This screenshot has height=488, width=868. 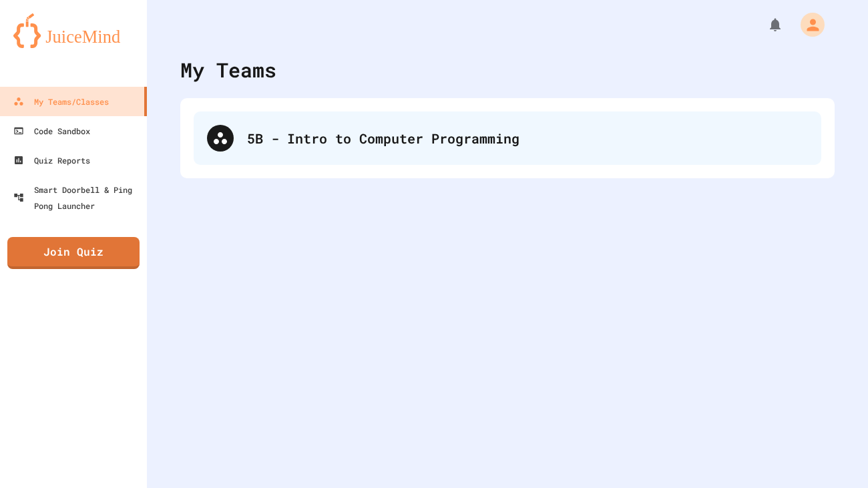 What do you see at coordinates (74, 31) in the screenshot?
I see `img: logo-orange.svg` at bounding box center [74, 31].